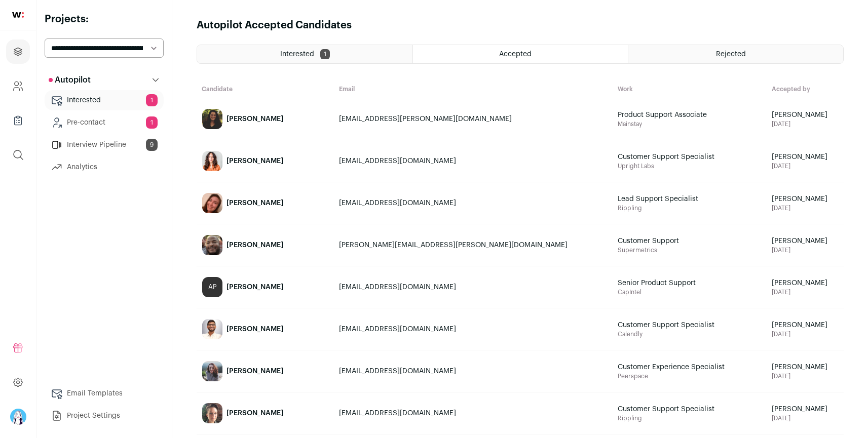 The height and width of the screenshot is (438, 868). Describe the element at coordinates (18, 120) in the screenshot. I see `a: Company Lists` at that location.